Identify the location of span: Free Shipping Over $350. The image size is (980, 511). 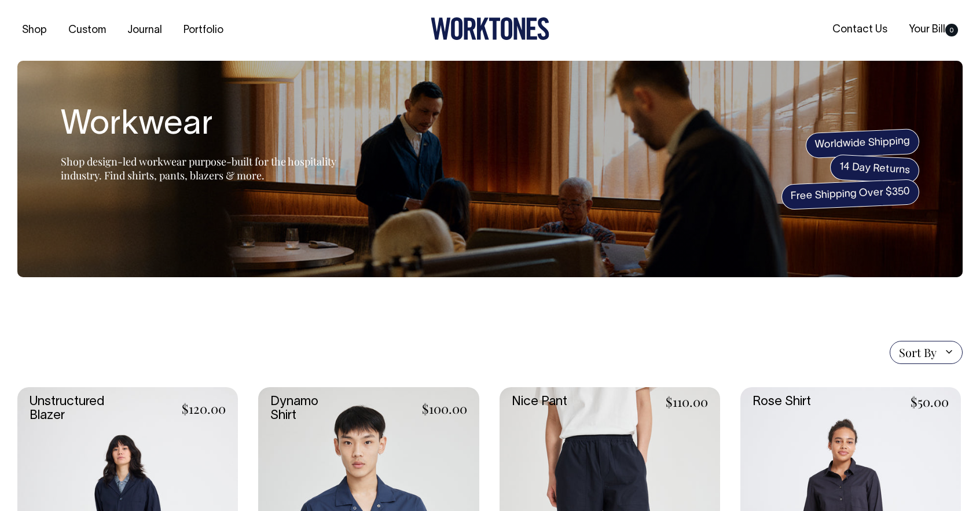
(851, 194).